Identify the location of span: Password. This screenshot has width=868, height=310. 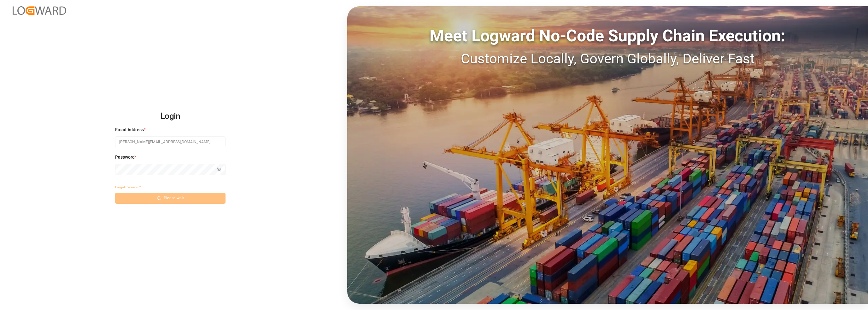
(125, 157).